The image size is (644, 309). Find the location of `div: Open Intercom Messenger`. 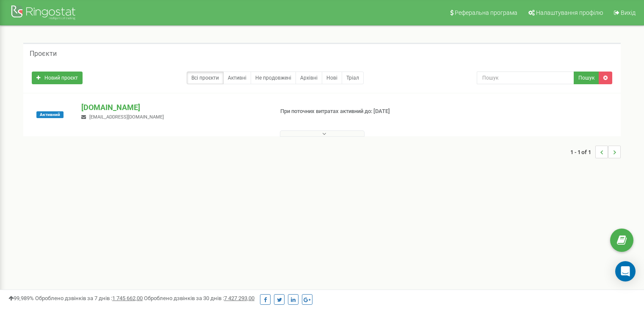

div: Open Intercom Messenger is located at coordinates (626, 271).